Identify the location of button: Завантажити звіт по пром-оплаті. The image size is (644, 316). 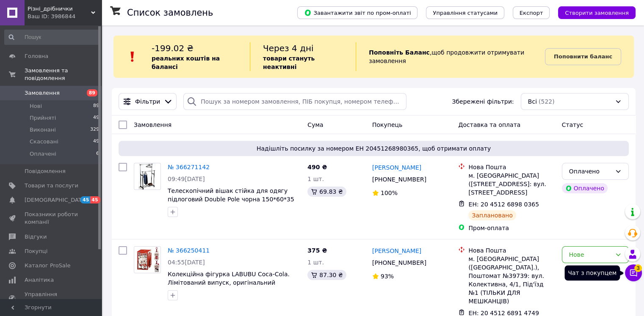
(357, 13).